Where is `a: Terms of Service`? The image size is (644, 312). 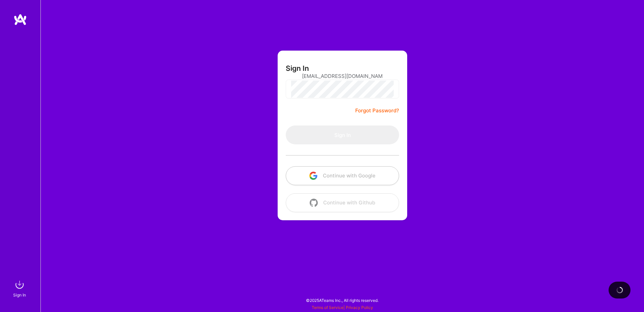
a: Terms of Service is located at coordinates (328, 307).